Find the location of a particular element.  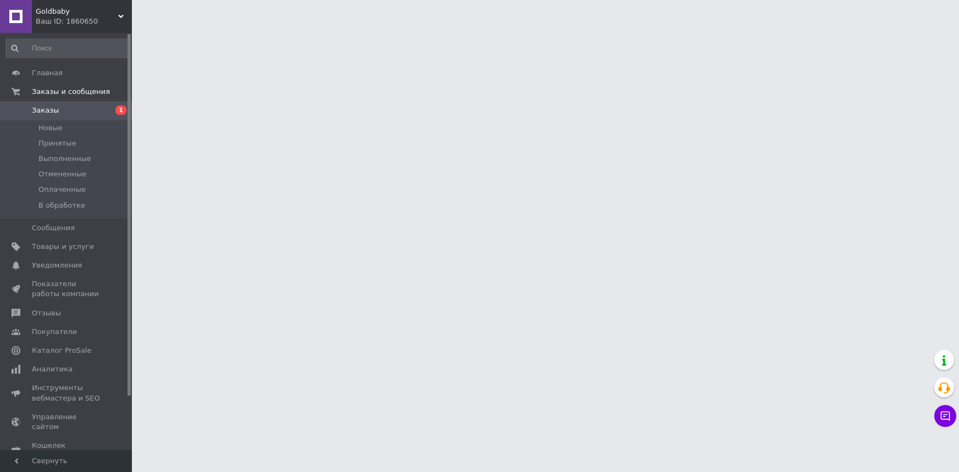

span: Отзывы is located at coordinates (46, 313).